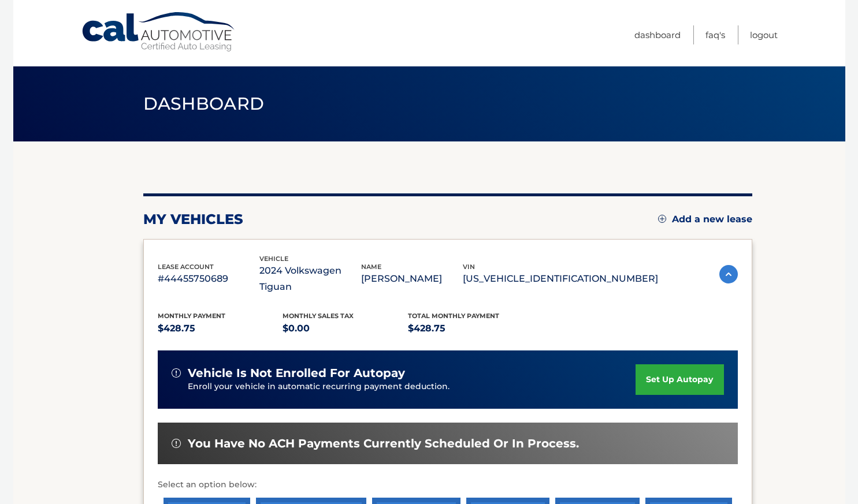 The image size is (858, 504). Describe the element at coordinates (185, 267) in the screenshot. I see `span: lease account` at that location.